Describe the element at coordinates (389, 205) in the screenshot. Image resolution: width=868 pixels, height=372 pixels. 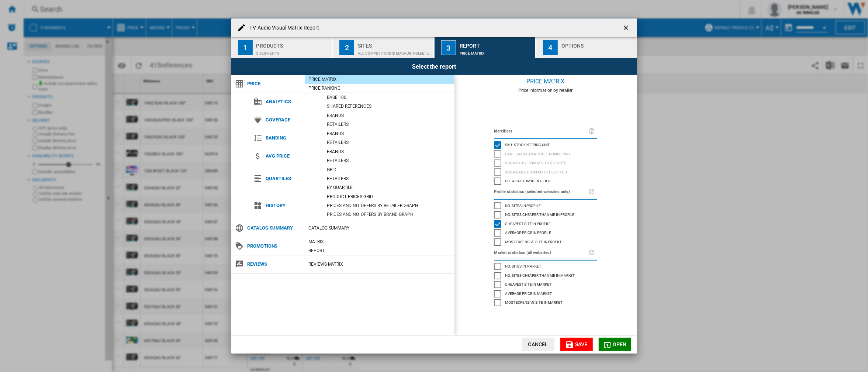
I see `div: Prices and No. offers by retailer graph` at that location.